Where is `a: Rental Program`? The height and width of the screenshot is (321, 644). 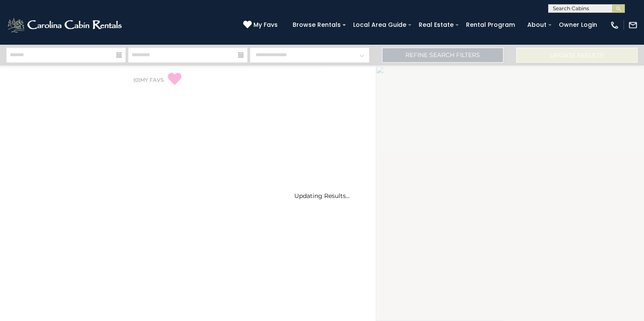 a: Rental Program is located at coordinates (490, 25).